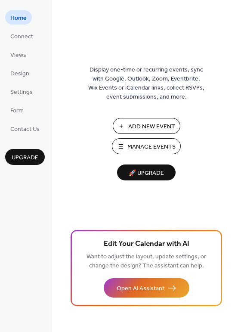  I want to click on a: Form, so click(17, 110).